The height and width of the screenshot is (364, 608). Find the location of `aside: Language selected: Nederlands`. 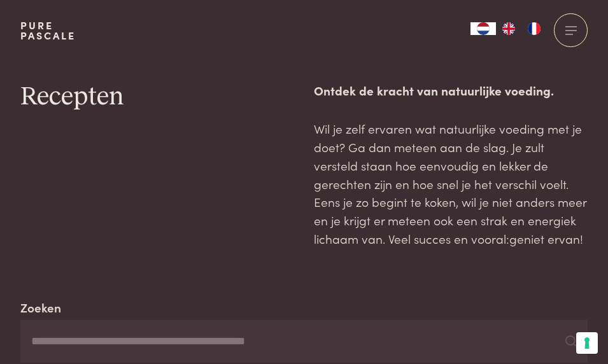

aside: Language selected: Nederlands is located at coordinates (508, 29).